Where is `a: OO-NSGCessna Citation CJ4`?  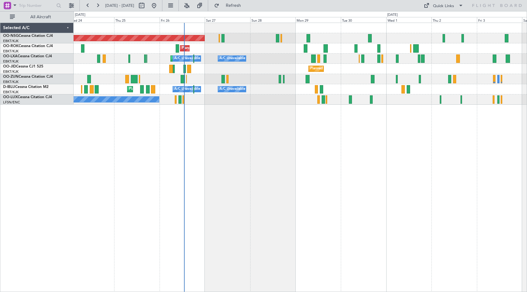 a: OO-NSGCessna Citation CJ4 is located at coordinates (28, 36).